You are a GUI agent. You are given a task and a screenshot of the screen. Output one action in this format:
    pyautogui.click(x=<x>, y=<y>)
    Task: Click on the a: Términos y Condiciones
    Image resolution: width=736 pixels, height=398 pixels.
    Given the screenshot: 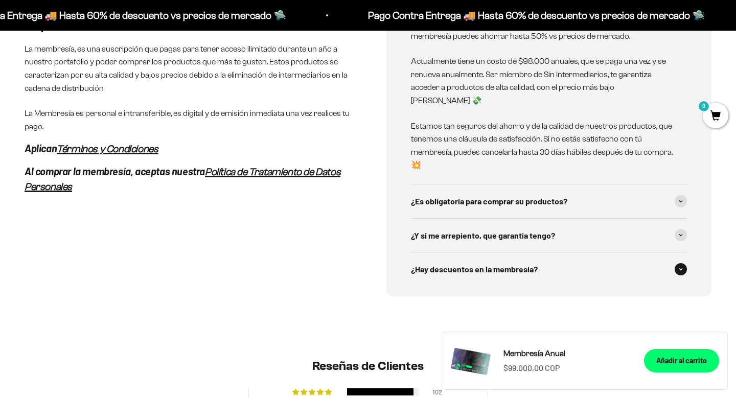 What is the action you would take?
    pyautogui.click(x=107, y=149)
    